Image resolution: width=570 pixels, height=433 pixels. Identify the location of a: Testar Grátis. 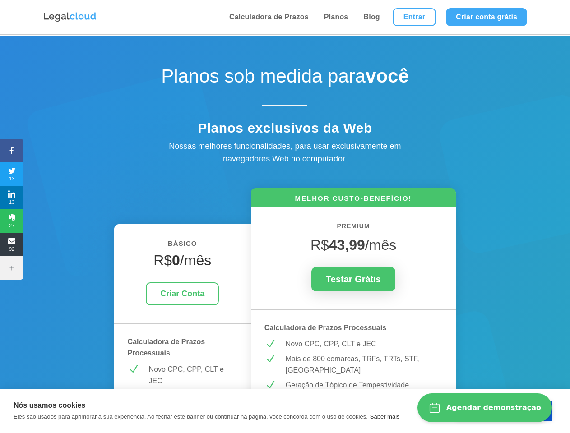
(353, 279).